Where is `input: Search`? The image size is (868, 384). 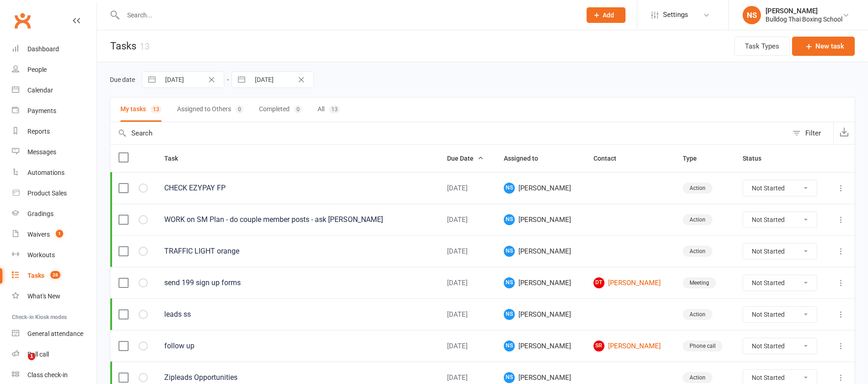 input: Search is located at coordinates (449, 133).